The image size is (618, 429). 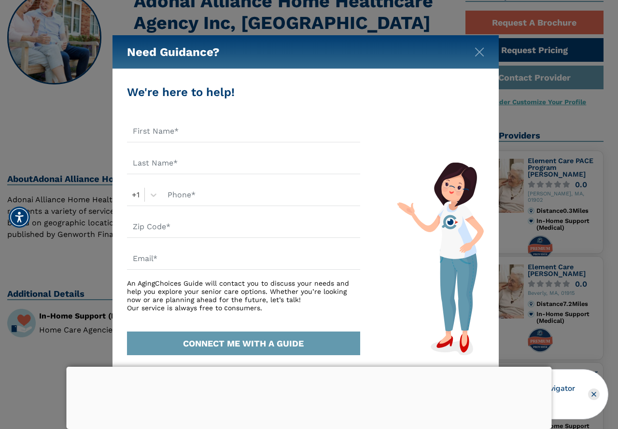 What do you see at coordinates (243, 131) in the screenshot?
I see `input: First Name*` at bounding box center [243, 131].